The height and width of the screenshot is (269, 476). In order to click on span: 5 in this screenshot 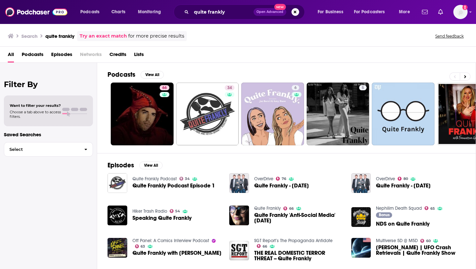, I will do `click(363, 88)`.